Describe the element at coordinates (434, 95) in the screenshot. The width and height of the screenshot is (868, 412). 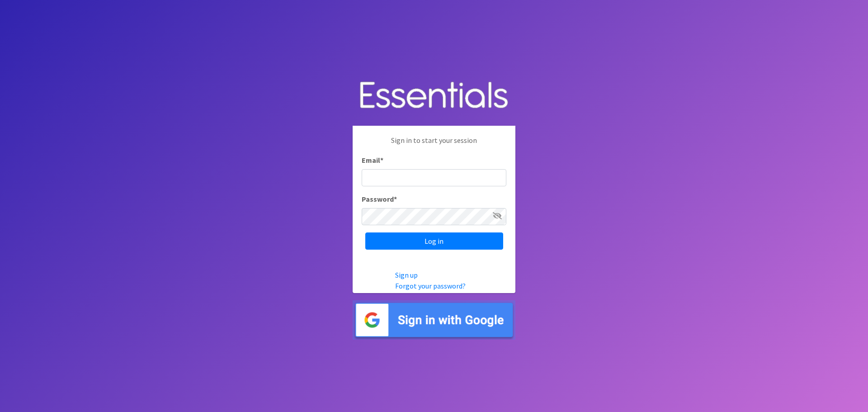
I see `img: Human Essentials` at that location.